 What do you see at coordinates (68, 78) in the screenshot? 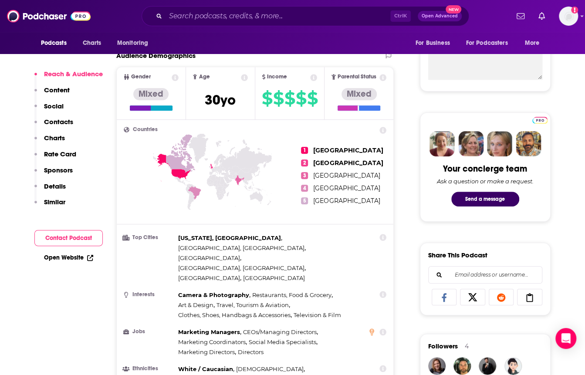
I see `button: Reach & Audience` at bounding box center [68, 78].